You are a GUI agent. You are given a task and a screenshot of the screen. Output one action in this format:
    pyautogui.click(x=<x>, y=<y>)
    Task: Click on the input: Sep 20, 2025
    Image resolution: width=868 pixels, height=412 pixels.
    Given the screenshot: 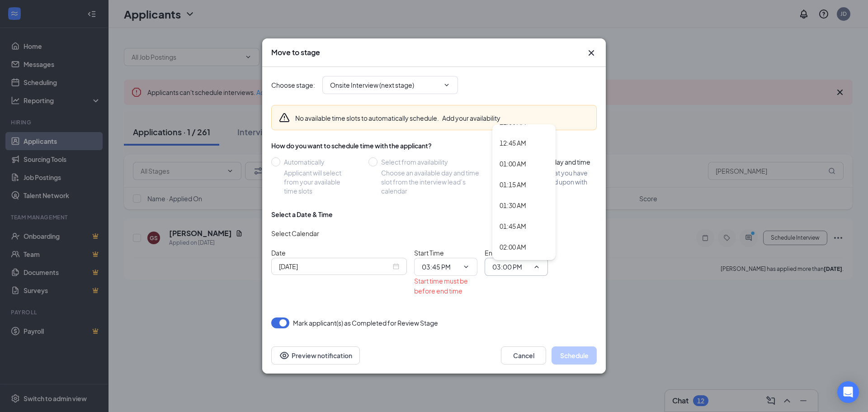 What is the action you would take?
    pyautogui.click(x=335, y=266)
    